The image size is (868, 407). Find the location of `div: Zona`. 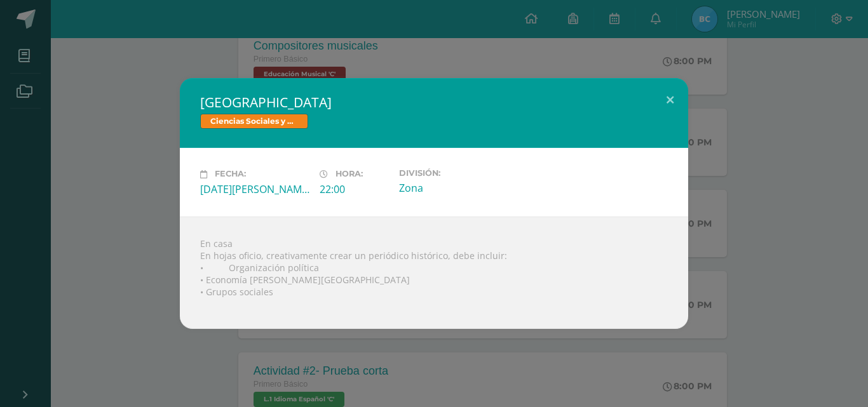

div: Zona is located at coordinates (454, 188).